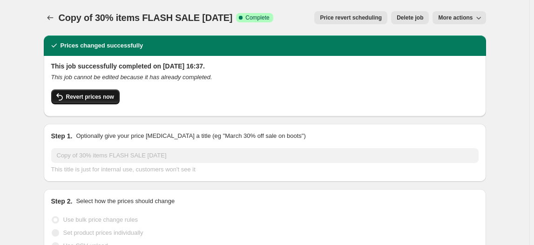  Describe the element at coordinates (410, 18) in the screenshot. I see `span: Delete job` at that location.